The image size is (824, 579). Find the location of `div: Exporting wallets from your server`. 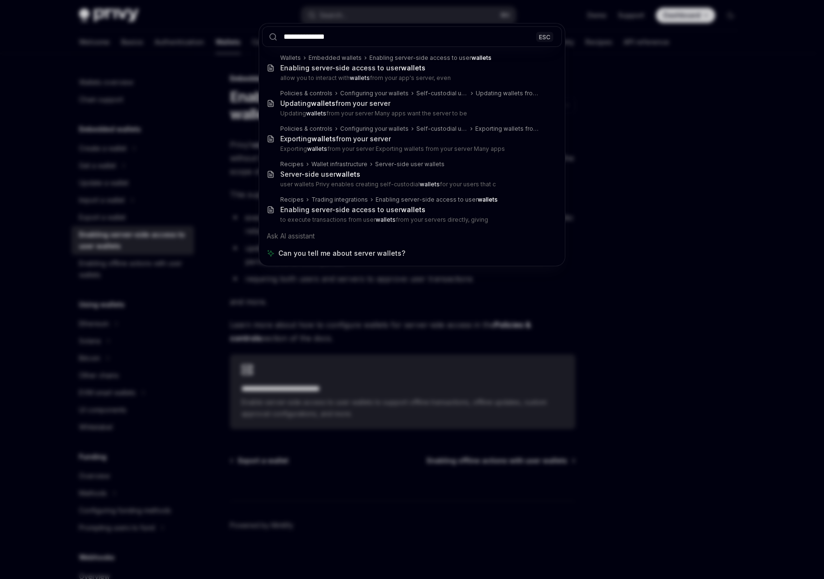

div: Exporting wallets from your server is located at coordinates (508, 129).